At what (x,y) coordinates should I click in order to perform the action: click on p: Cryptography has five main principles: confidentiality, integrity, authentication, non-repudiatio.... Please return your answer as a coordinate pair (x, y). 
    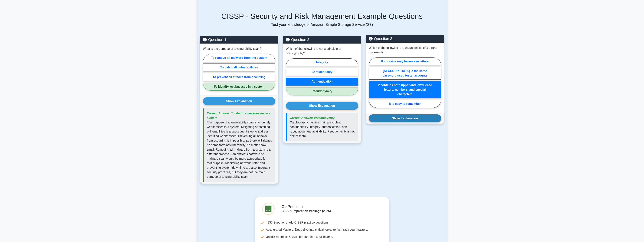
    Looking at the image, I should click on (322, 129).